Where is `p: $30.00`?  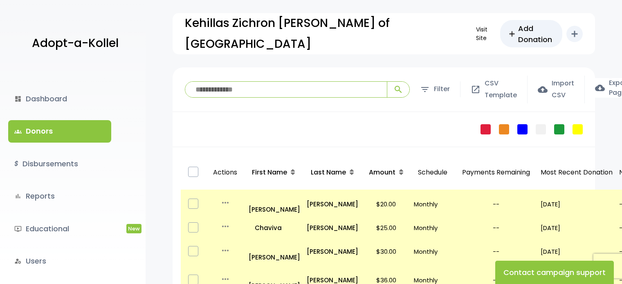
p: $30.00 is located at coordinates (386, 251).